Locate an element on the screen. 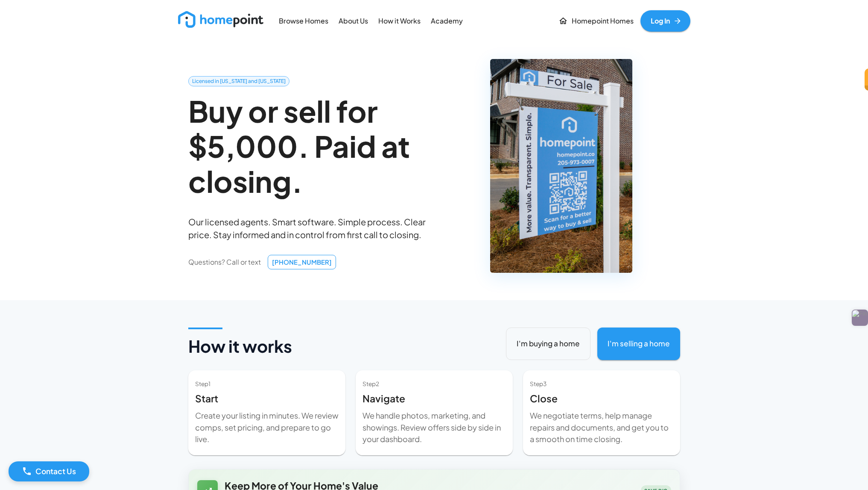  img: new_logo_light.png is located at coordinates (221, 19).